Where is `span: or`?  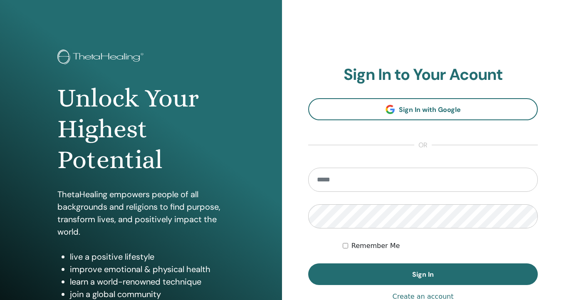 span: or is located at coordinates (423, 145).